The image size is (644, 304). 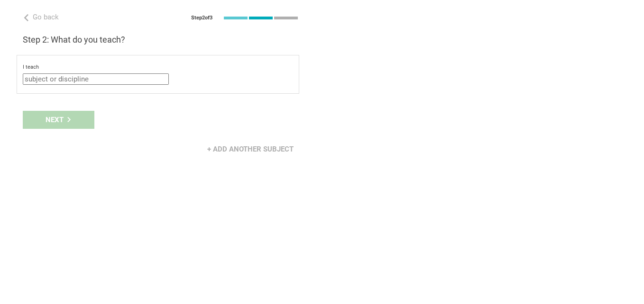 What do you see at coordinates (158, 67) in the screenshot?
I see `div: I teach` at bounding box center [158, 67].